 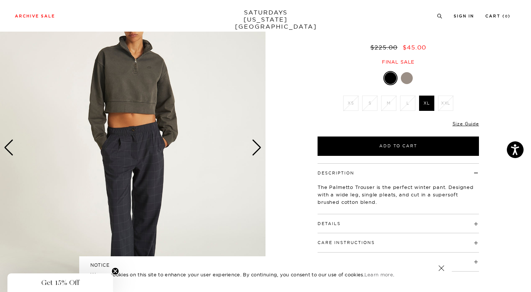 I want to click on button: Add to Cart, so click(x=398, y=146).